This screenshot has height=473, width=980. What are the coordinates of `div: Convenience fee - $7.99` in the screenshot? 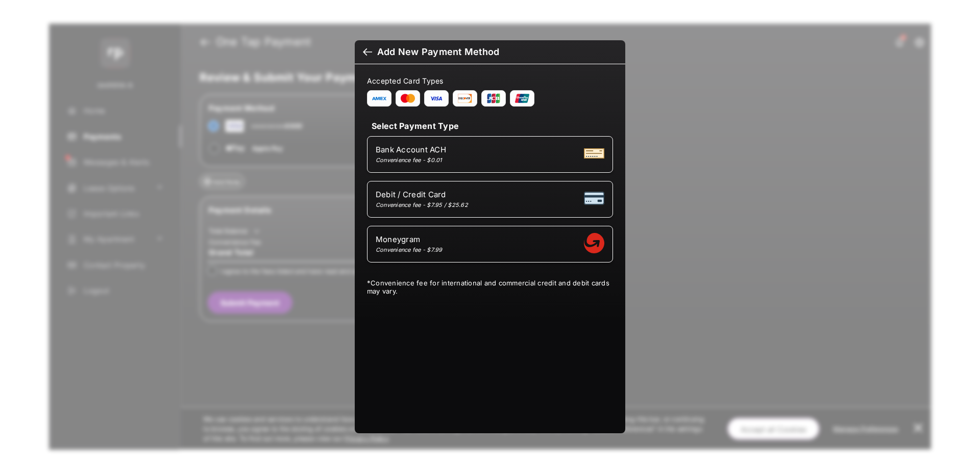 It's located at (409, 250).